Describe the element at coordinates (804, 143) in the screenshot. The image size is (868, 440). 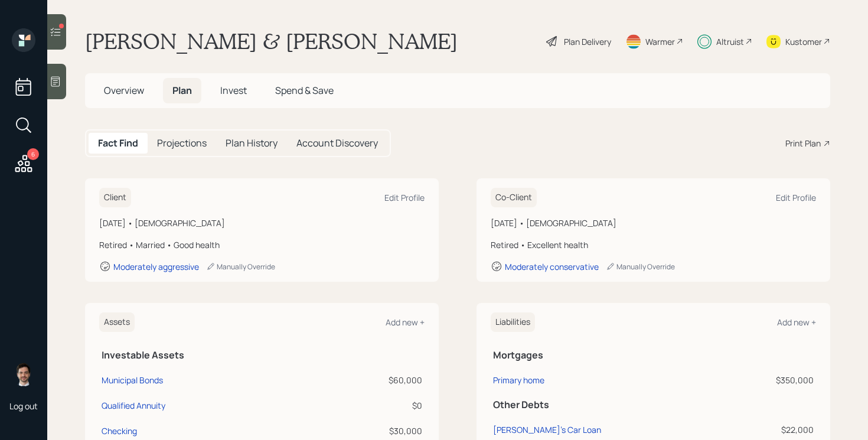
I see `div: Print Plan` at that location.